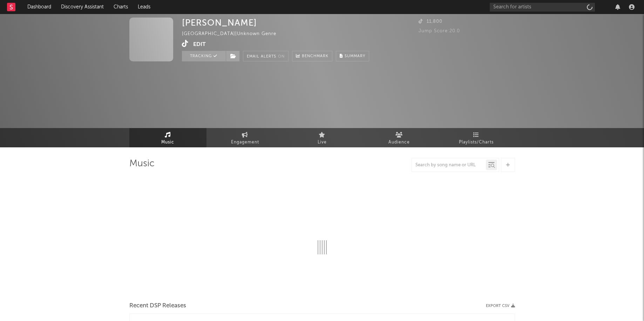 The height and width of the screenshot is (321, 644). I want to click on a: Benchmark, so click(312, 56).